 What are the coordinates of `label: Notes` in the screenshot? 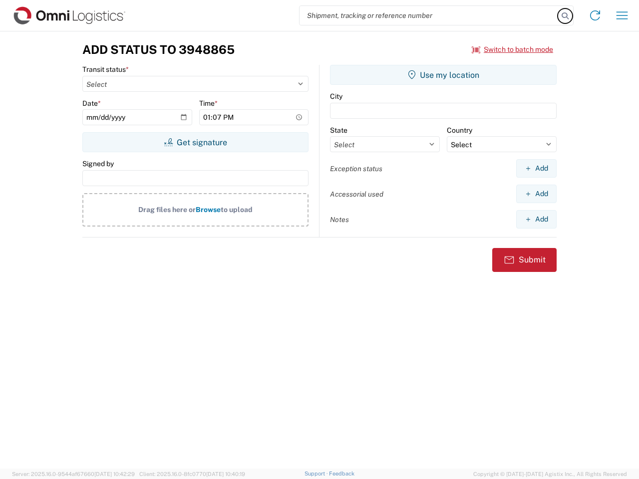 It's located at (339, 220).